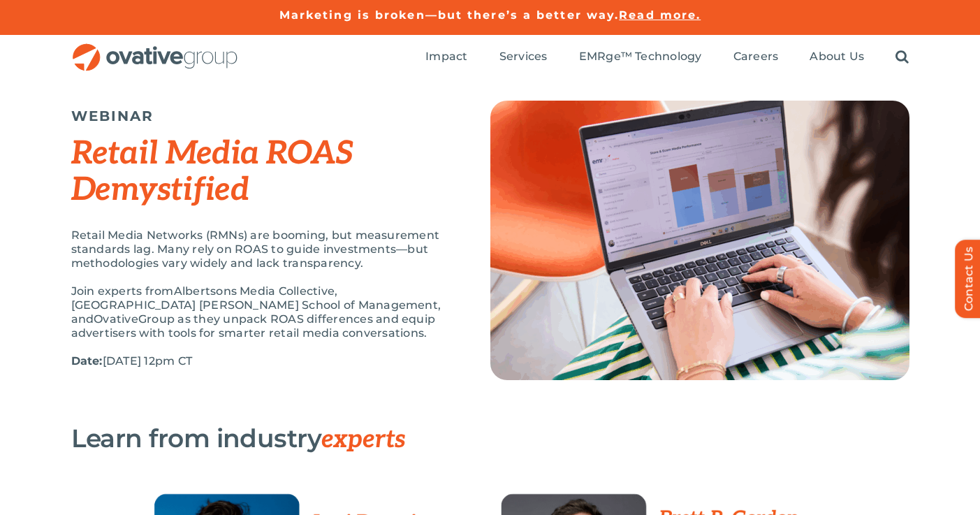  I want to click on a: Impact, so click(446, 57).